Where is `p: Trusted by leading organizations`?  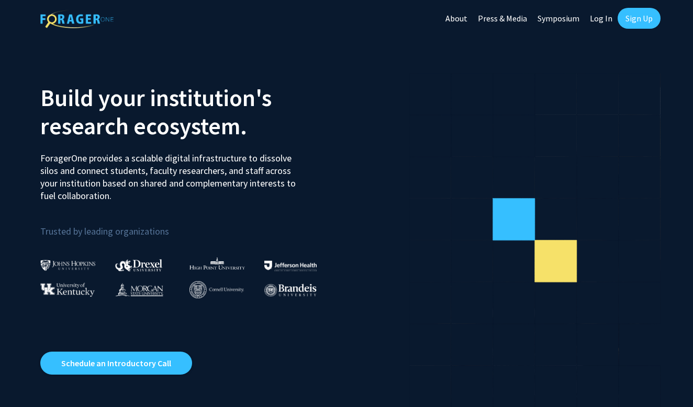
p: Trusted by leading organizations is located at coordinates (189, 225).